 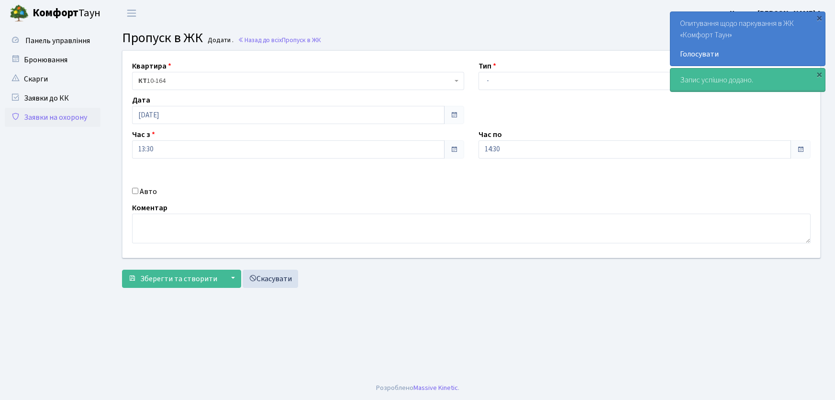 I want to click on span: Таун, so click(x=67, y=13).